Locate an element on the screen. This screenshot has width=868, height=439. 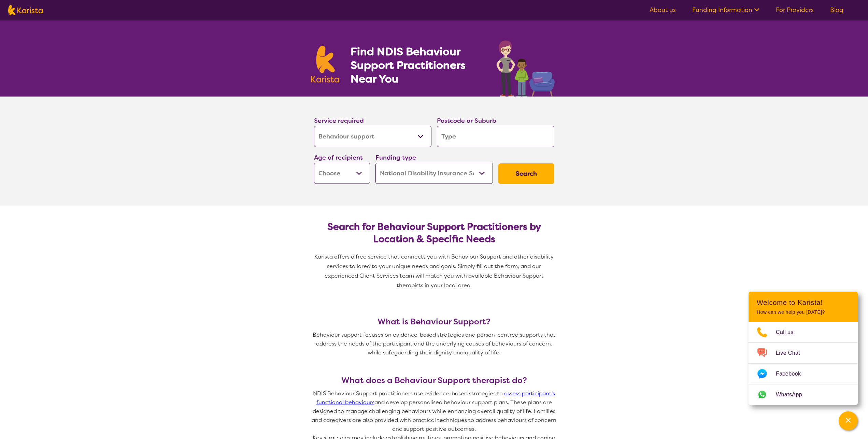
label: Funding type is located at coordinates (395, 157).